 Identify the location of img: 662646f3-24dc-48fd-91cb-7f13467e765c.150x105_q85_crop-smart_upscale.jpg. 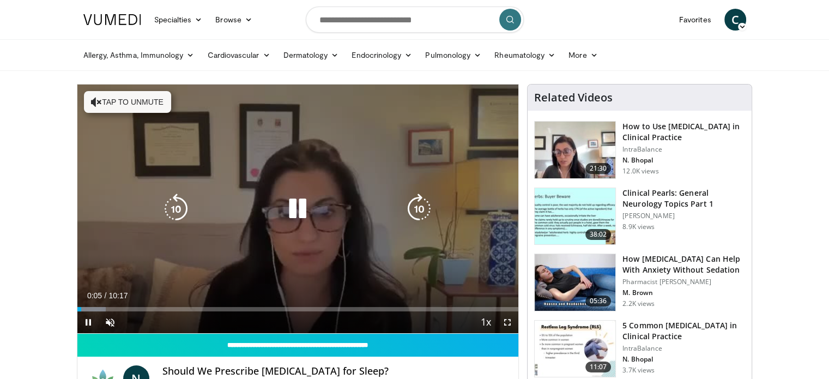
(575, 150).